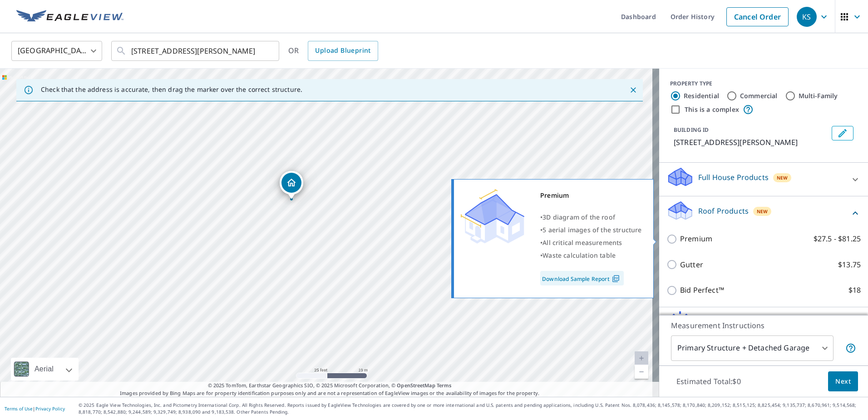 The height and width of the screenshot is (420, 868). What do you see at coordinates (633, 90) in the screenshot?
I see `button: Close` at bounding box center [633, 90].